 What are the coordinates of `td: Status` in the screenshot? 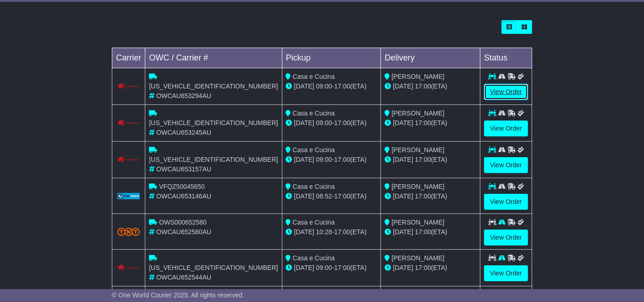 It's located at (506, 57).